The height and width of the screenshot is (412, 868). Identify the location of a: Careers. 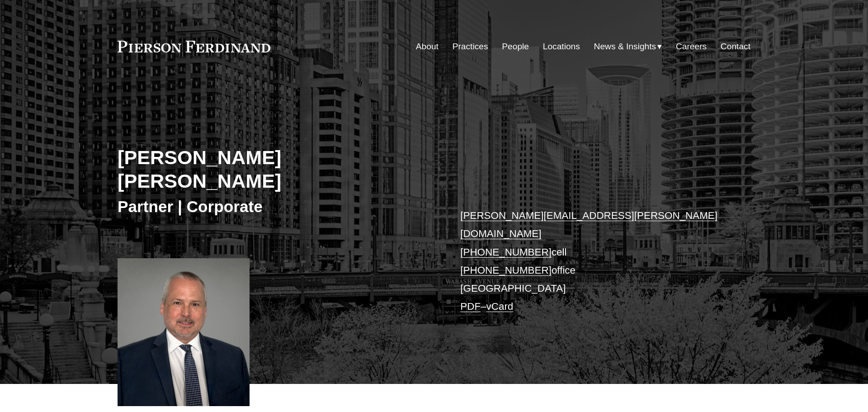
(692, 46).